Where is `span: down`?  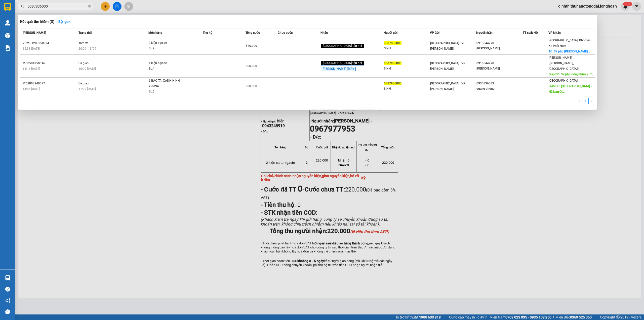 span: down is located at coordinates (70, 22).